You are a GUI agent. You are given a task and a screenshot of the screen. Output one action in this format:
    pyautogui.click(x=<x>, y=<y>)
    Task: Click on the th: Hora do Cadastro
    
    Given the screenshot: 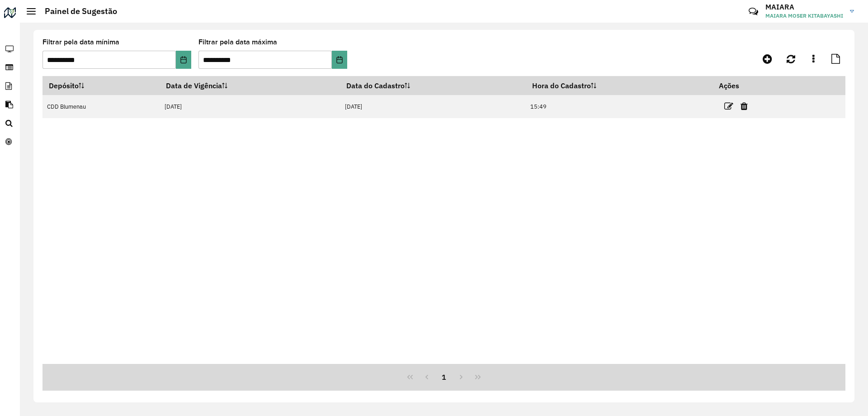 What is the action you would take?
    pyautogui.click(x=619, y=86)
    